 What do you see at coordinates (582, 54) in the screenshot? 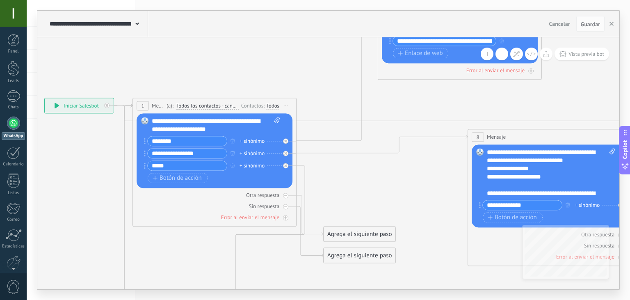
I see `button: Vista previa bot` at bounding box center [582, 54].